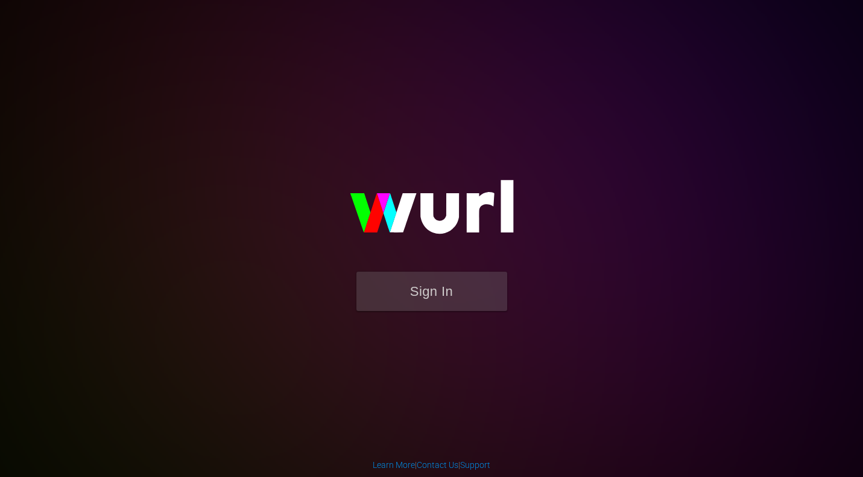  What do you see at coordinates (394, 465) in the screenshot?
I see `a: Learn More` at bounding box center [394, 465].